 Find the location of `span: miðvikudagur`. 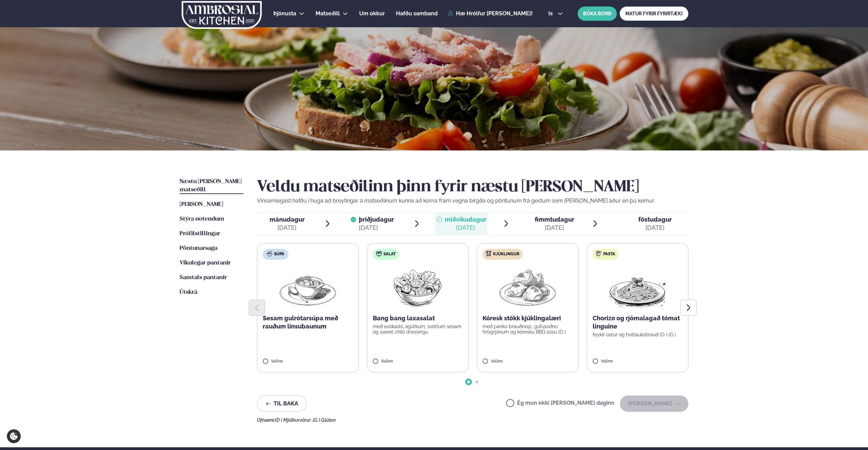

span: miðvikudagur is located at coordinates (466, 219).